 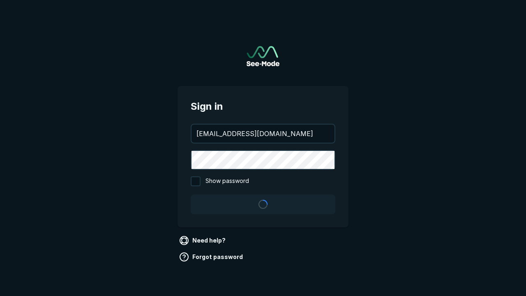 I want to click on a: Go to sign in, so click(x=263, y=56).